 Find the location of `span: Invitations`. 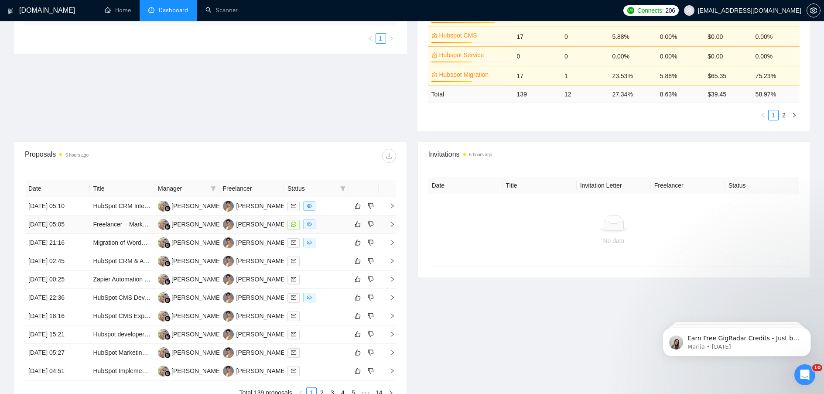

span: Invitations is located at coordinates (614, 154).